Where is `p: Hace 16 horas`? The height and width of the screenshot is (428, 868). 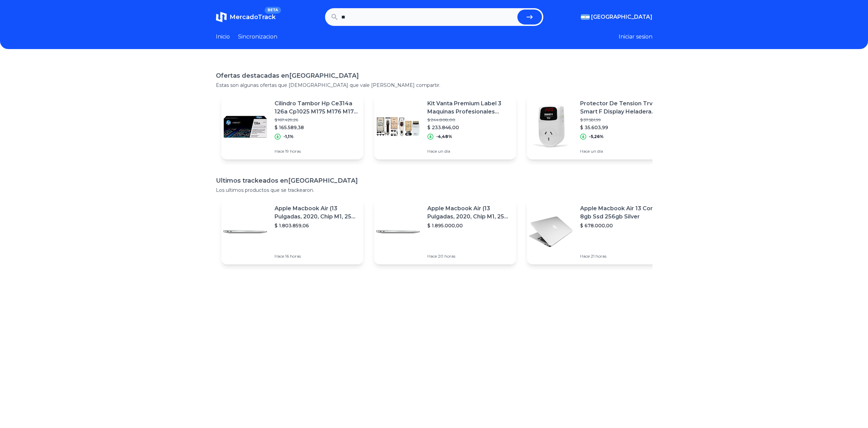
p: Hace 16 horas is located at coordinates (316, 257).